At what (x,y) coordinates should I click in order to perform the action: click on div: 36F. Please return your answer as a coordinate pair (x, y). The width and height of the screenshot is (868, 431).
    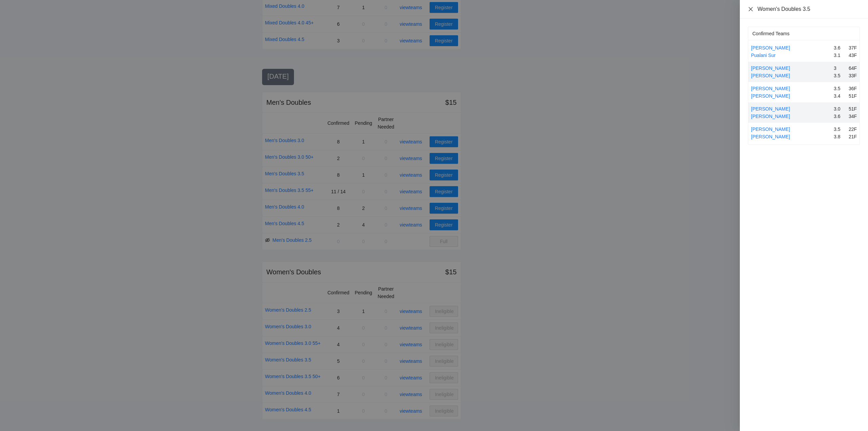
    Looking at the image, I should click on (852, 88).